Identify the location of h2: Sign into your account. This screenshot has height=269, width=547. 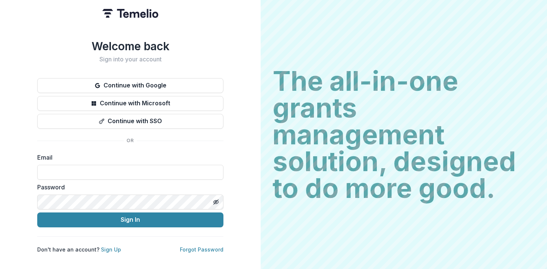
(130, 59).